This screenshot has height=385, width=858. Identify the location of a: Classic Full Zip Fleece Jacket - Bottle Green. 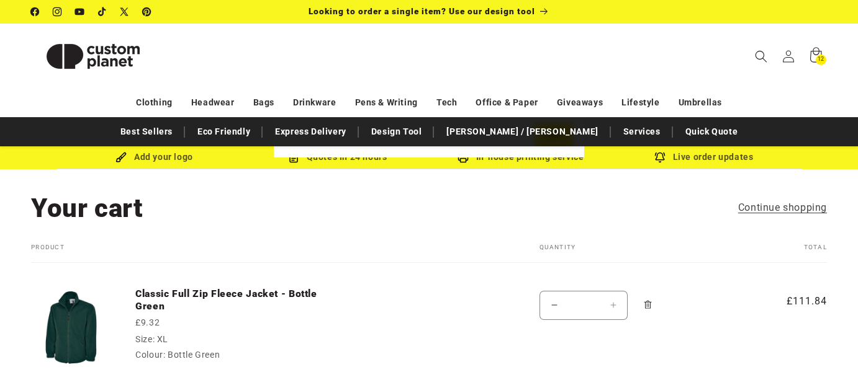
(228, 300).